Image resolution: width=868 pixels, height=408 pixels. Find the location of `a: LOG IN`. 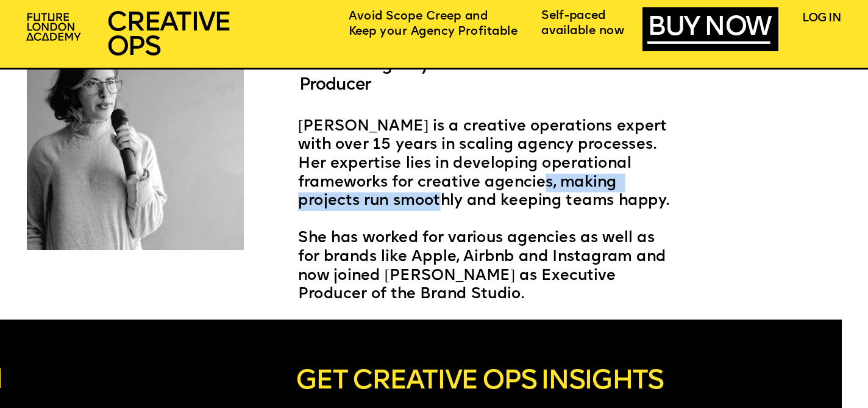

a: LOG IN is located at coordinates (821, 18).